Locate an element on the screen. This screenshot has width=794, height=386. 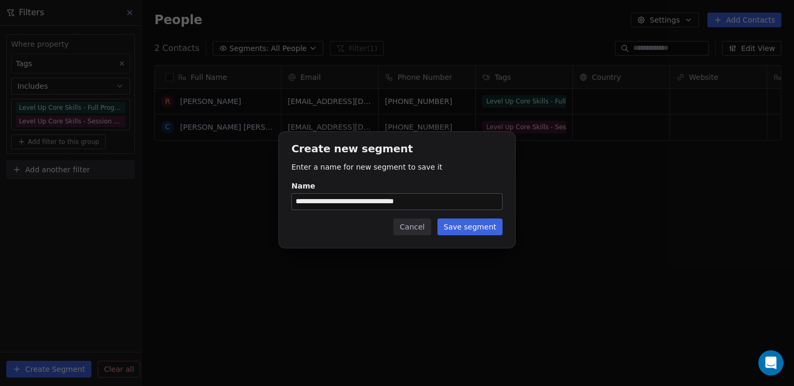
button: Save segment is located at coordinates (470, 227).